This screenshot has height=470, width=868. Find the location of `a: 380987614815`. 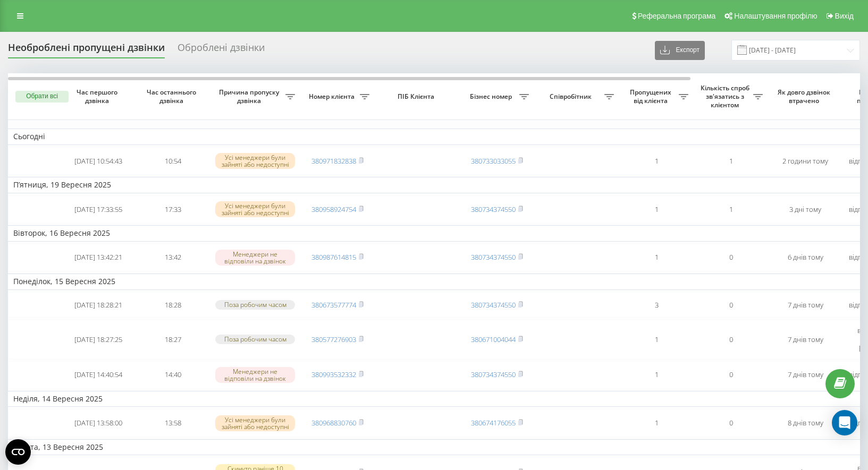

a: 380987614815 is located at coordinates (334, 257).